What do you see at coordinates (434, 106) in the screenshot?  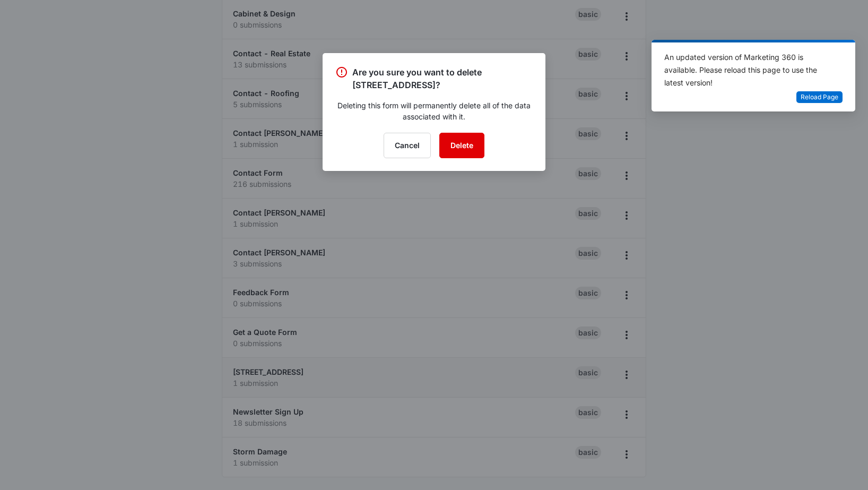 I see `div: Deleting this form will permanently delete all of the data associated with it.` at bounding box center [434, 106].